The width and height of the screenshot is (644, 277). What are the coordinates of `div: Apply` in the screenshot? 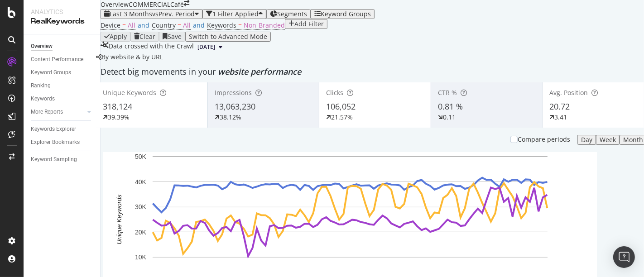 It's located at (118, 36).